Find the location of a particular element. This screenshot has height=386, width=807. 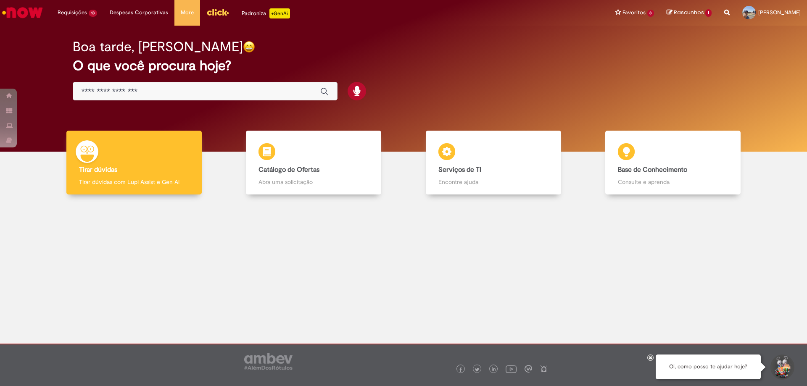

p: +GenAi is located at coordinates (280, 13).